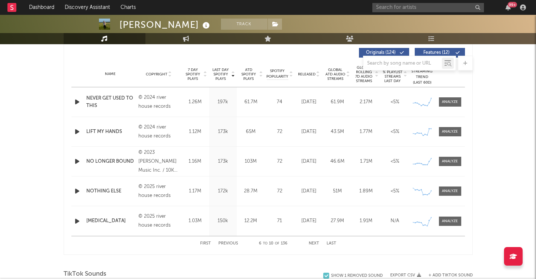  I want to click on button: Track, so click(244, 24).